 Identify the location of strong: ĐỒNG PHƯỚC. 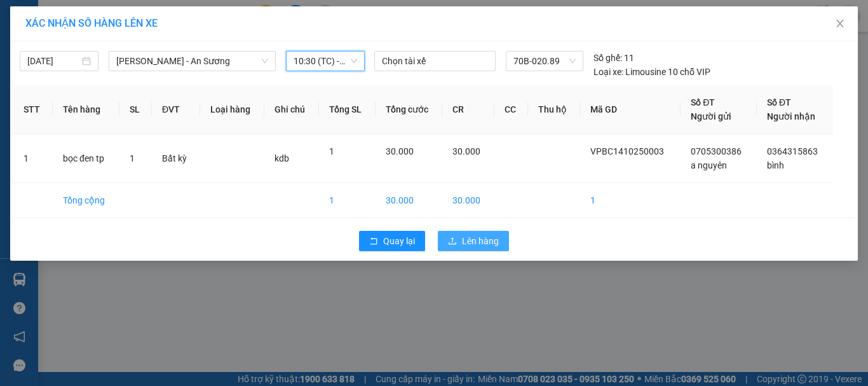
(137, 12).